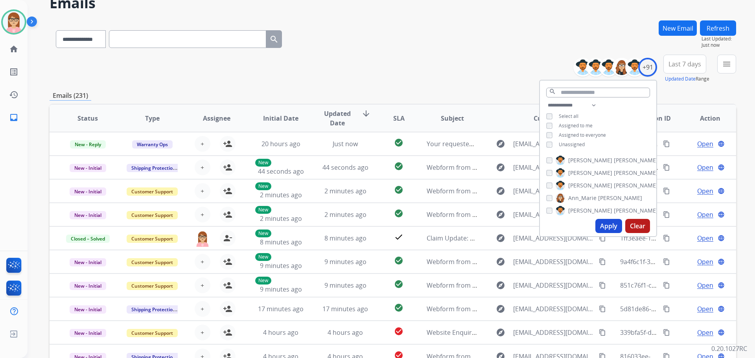 The height and width of the screenshot is (358, 755). I want to click on span: 4 hours ago, so click(281, 333).